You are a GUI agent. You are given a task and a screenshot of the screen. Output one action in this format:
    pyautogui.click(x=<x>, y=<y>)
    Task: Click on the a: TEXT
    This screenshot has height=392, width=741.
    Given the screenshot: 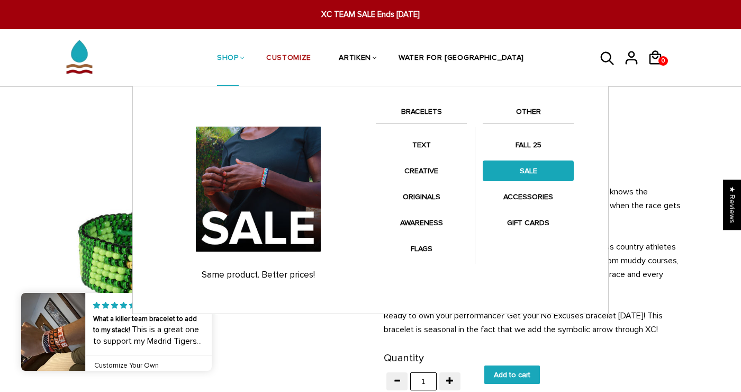 What is the action you would take?
    pyautogui.click(x=421, y=144)
    